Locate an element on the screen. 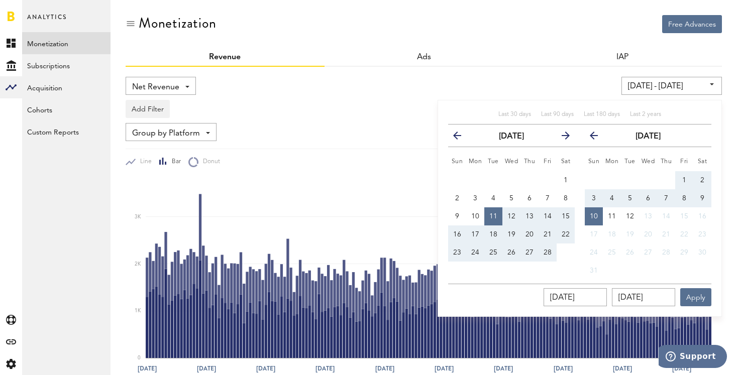 The image size is (737, 375). small: Sunday is located at coordinates (457, 162).